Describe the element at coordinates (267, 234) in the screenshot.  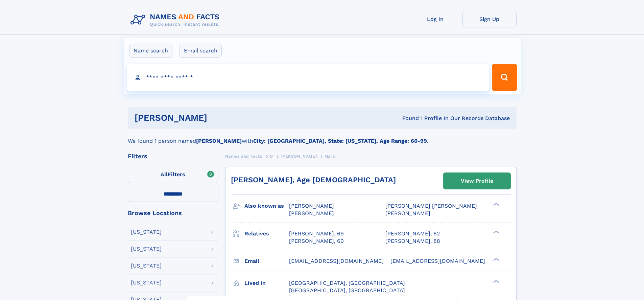
I see `h3: Relatives` at that location.